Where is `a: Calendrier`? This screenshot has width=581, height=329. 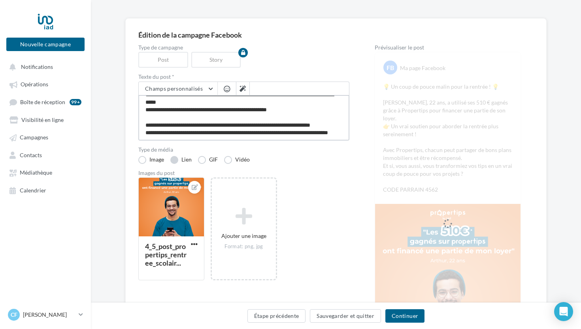
a: Calendrier is located at coordinates (45, 190).